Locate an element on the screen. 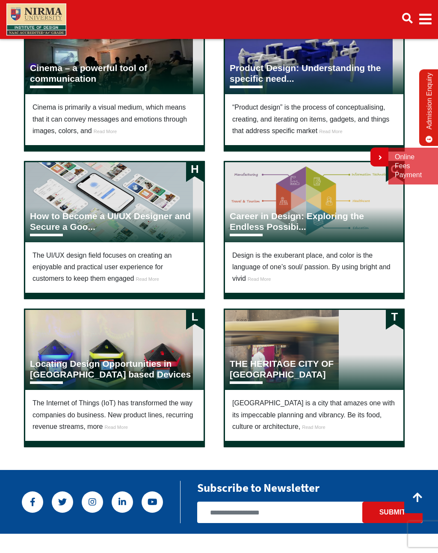  button: Submit is located at coordinates (392, 512).